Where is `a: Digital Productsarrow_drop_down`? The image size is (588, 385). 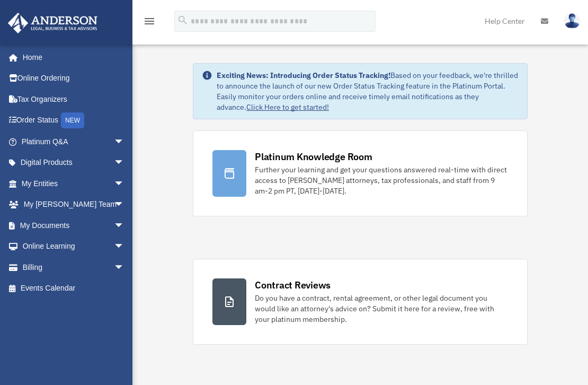
a: Digital Productsarrow_drop_down is located at coordinates (74, 163).